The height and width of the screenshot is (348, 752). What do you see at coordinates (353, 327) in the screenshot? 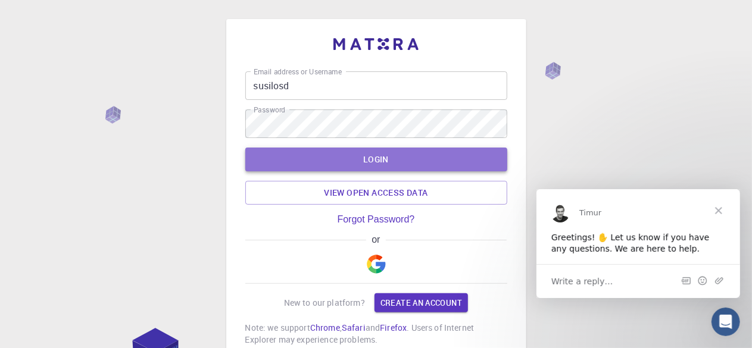
I see `a: Safari` at bounding box center [353, 327].